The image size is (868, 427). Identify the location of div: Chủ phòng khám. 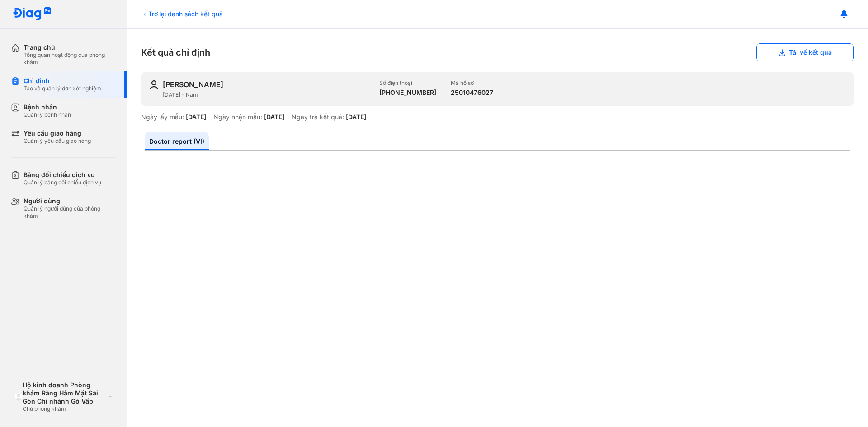
(64, 409).